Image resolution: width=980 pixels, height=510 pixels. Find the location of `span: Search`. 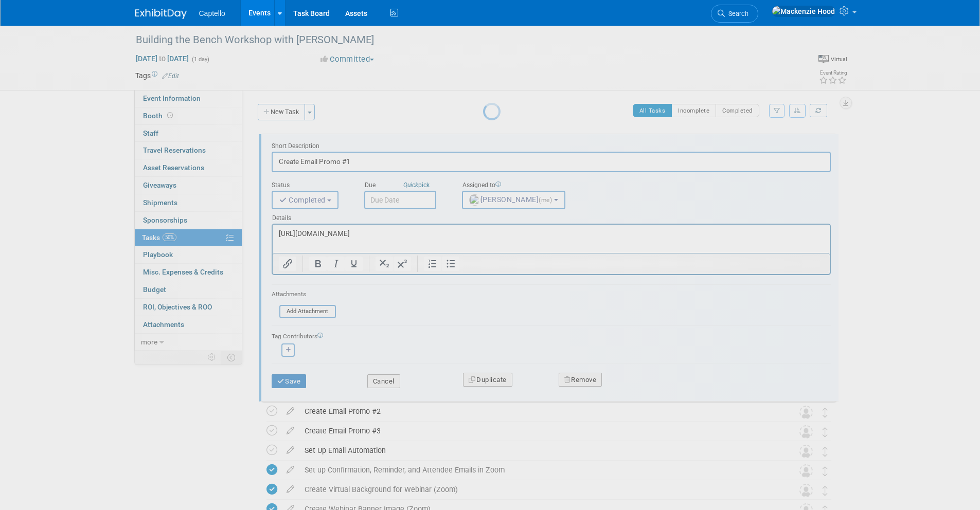

span: Search is located at coordinates (737, 13).